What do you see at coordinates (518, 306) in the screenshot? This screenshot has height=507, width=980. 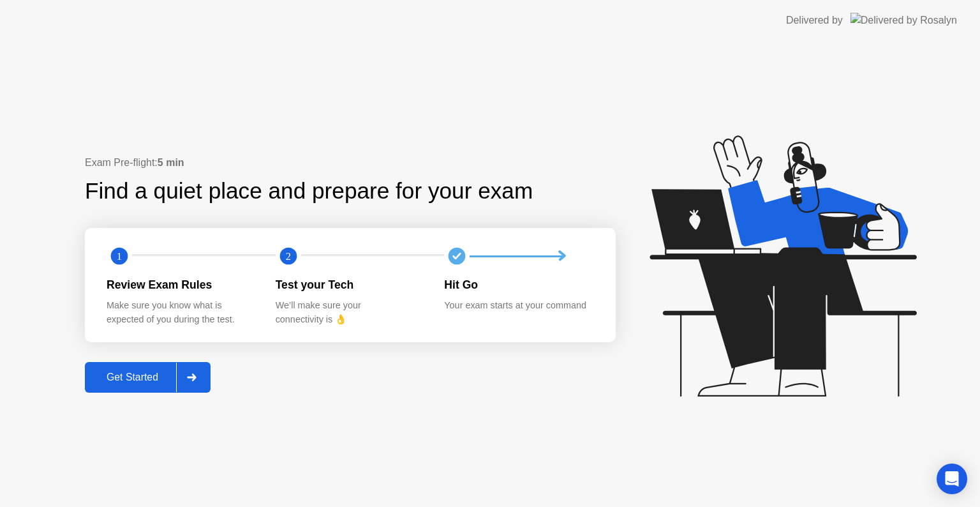 I see `div: Your exam starts at your command` at bounding box center [518, 306].